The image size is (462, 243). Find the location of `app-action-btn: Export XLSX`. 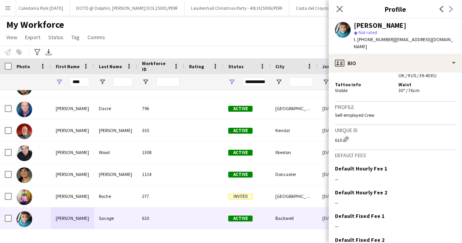

app-action-btn: Export XLSX is located at coordinates (49, 52).